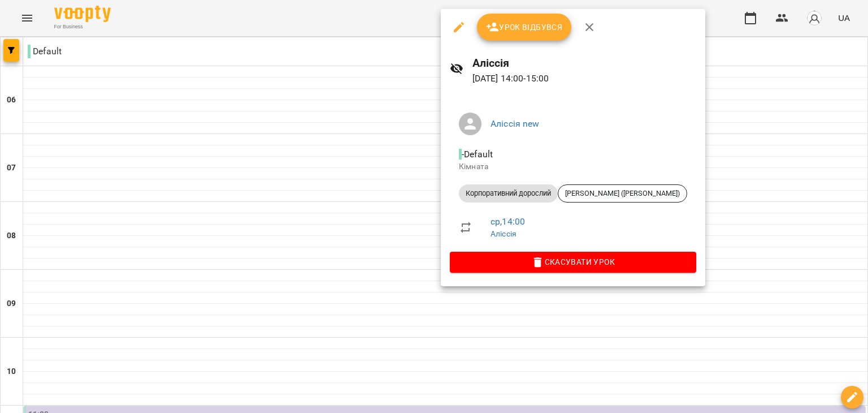  I want to click on span: Скасувати Урок, so click(573, 262).